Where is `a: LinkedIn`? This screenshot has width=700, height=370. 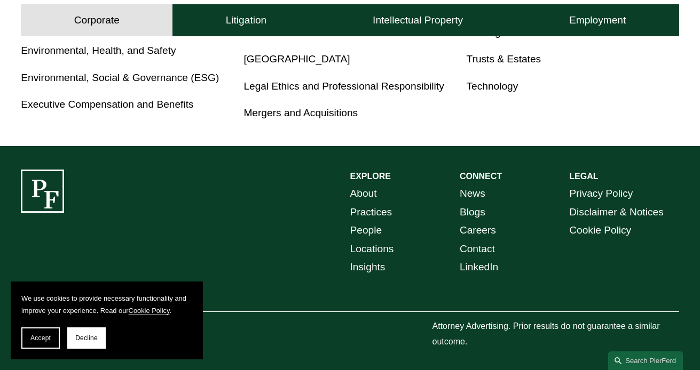 a: LinkedIn is located at coordinates (479, 267).